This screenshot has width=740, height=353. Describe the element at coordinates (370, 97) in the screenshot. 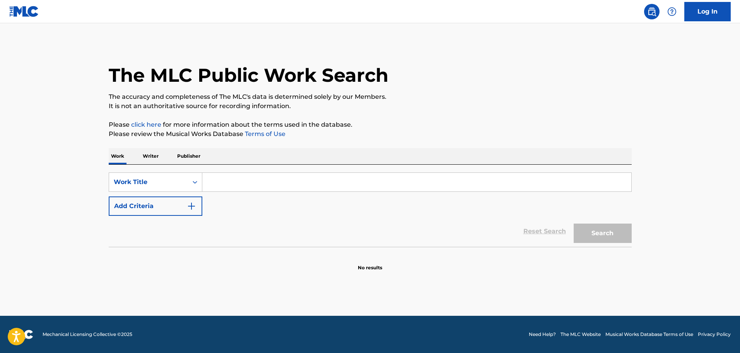

I see `p: The accuracy and completeness of The MLC's data is determined solely by our Members.` at that location.